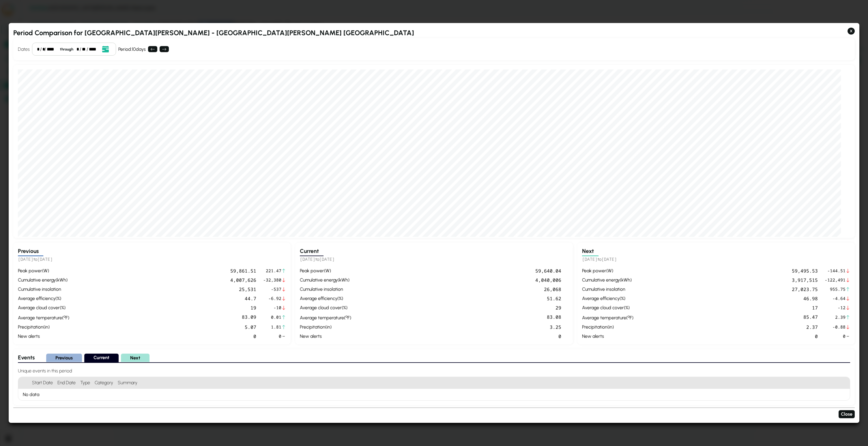 The height and width of the screenshot is (446, 868). I want to click on span: 221.47, so click(272, 271).